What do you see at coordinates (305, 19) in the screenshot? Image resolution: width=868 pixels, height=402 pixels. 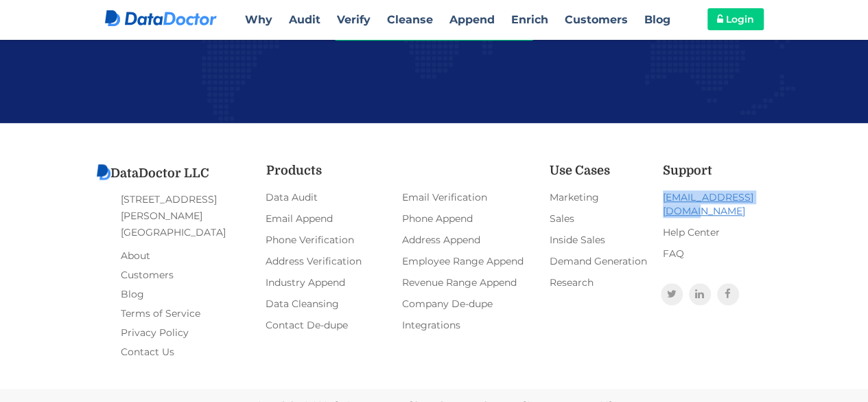 I see `span: Audit` at bounding box center [305, 19].